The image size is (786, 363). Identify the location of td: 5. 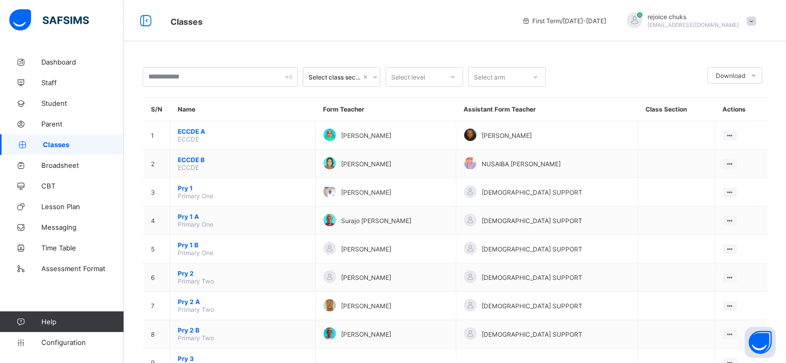
(157, 249).